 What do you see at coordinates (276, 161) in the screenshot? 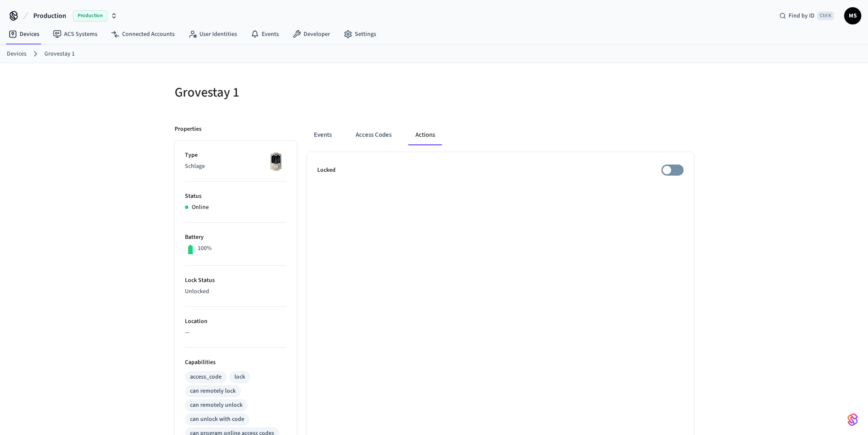
I see `img: Schlage Sense Smart Deadbolt with Camelot Trim, Front` at bounding box center [276, 161].